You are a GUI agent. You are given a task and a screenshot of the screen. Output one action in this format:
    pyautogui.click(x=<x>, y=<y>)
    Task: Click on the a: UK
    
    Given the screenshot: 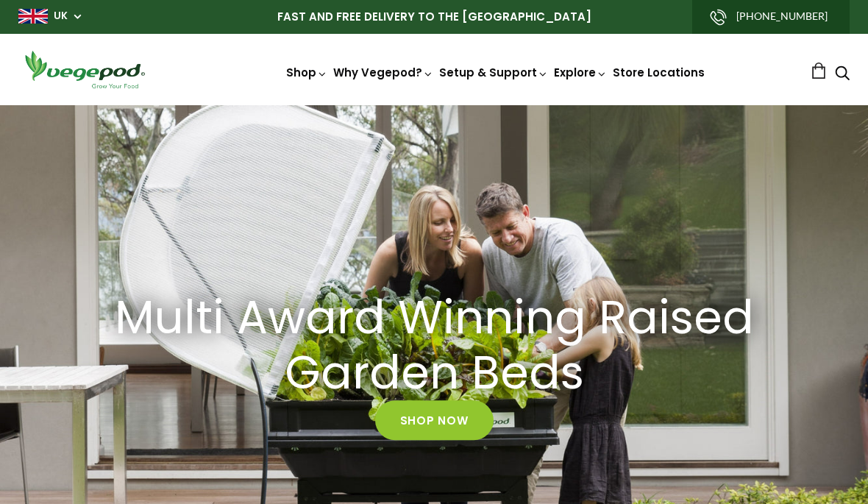 What is the action you would take?
    pyautogui.click(x=61, y=16)
    